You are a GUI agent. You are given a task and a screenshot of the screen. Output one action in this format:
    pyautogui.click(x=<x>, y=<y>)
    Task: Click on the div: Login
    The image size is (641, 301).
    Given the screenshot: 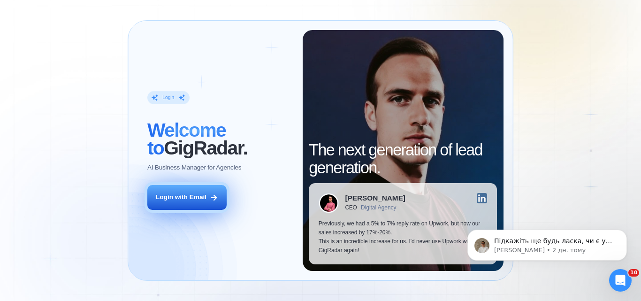 What is the action you would take?
    pyautogui.click(x=168, y=98)
    